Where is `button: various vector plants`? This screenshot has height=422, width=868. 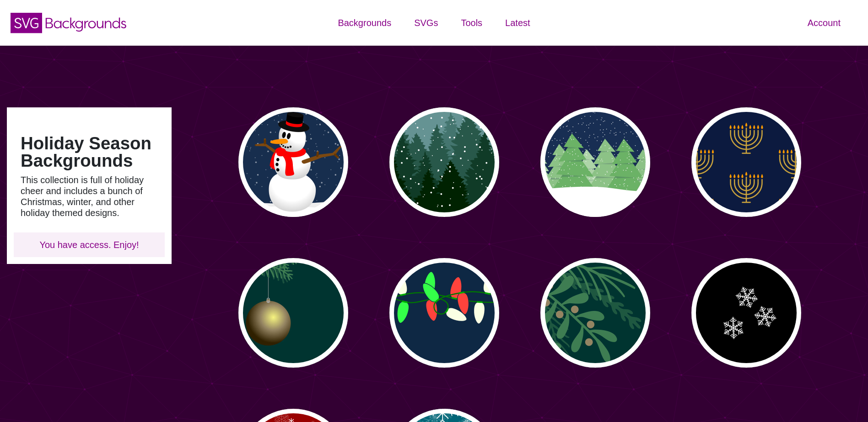
button: various vector plants is located at coordinates (596, 313).